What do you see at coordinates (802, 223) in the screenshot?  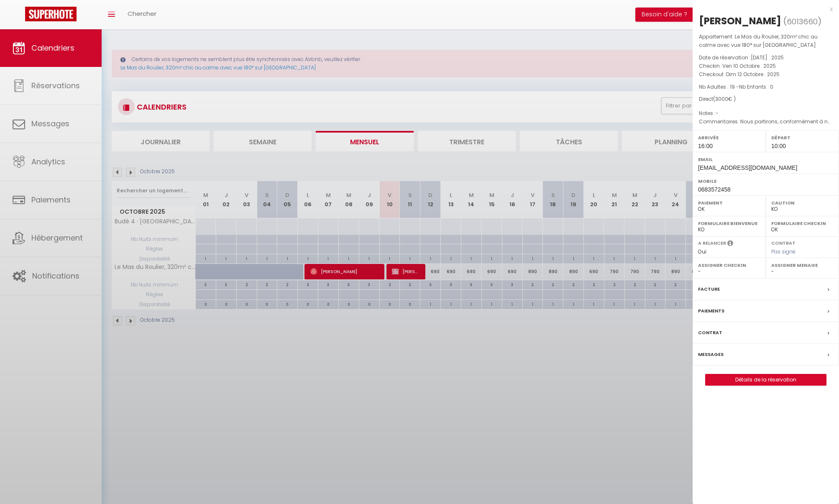 I see `label: Formulaire Checkin` at bounding box center [802, 223].